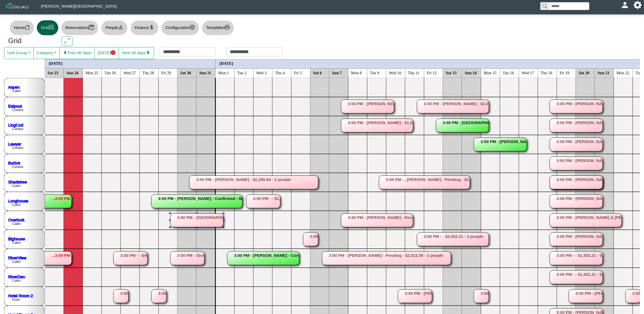 The height and width of the screenshot is (314, 644). I want to click on input: Check out, so click(254, 52).